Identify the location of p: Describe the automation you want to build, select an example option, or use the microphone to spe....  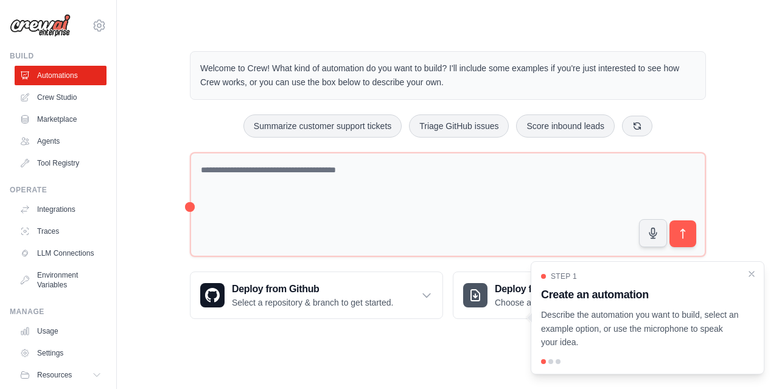
(640, 329).